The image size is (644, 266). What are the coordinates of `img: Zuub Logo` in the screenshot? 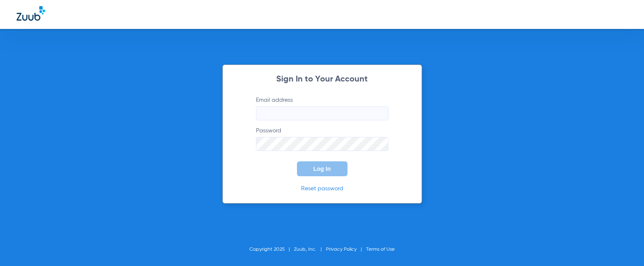 It's located at (31, 13).